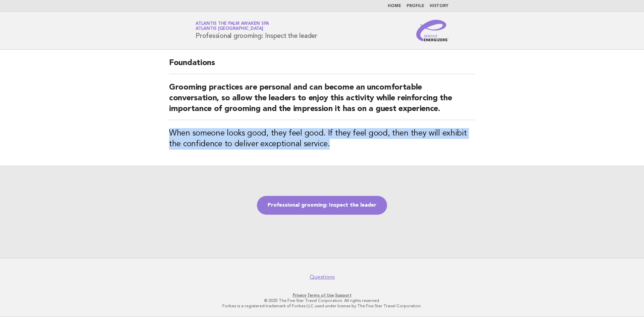  What do you see at coordinates (395, 6) in the screenshot?
I see `a: Home` at bounding box center [395, 6].